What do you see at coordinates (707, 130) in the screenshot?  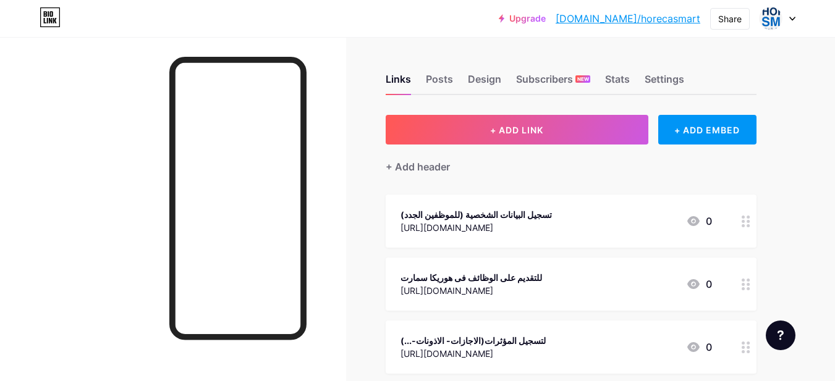 I see `div: + ADD EMBED` at bounding box center [707, 130].